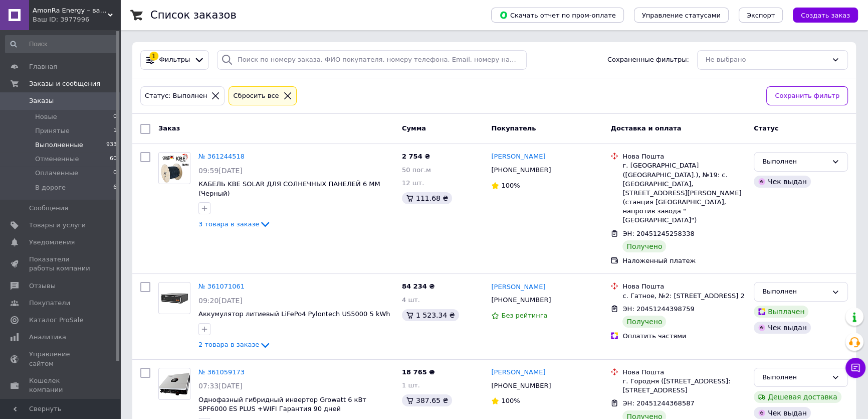 The image size is (868, 419). I want to click on button: Экспорт, so click(760, 15).